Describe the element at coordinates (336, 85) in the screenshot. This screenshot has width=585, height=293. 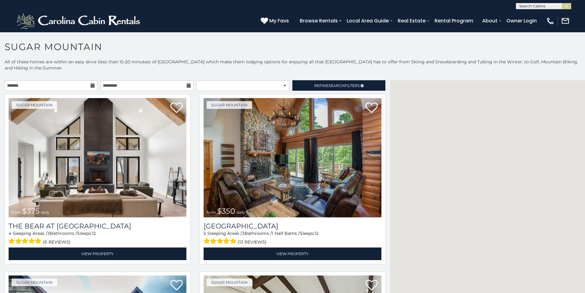
I see `span: Search` at that location.